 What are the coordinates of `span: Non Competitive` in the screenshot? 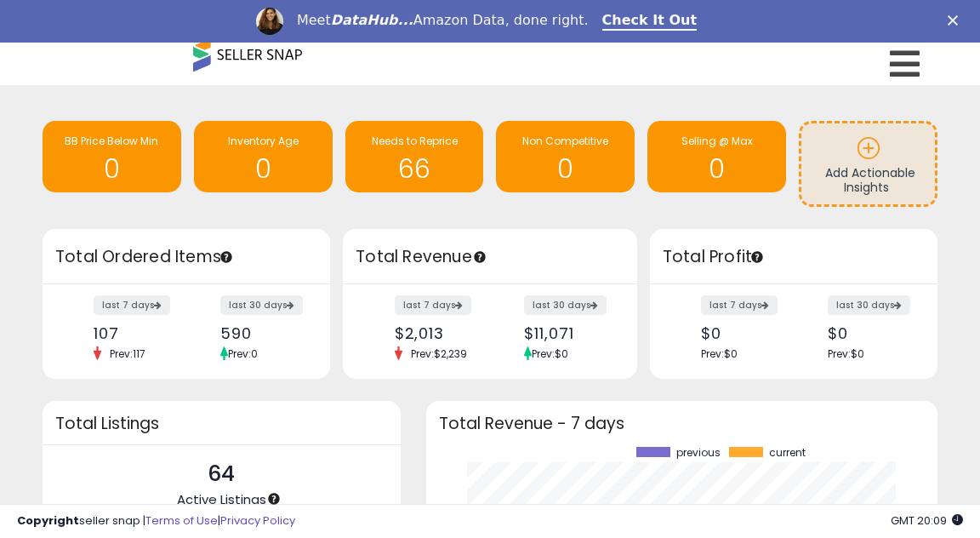 It's located at (565, 140).